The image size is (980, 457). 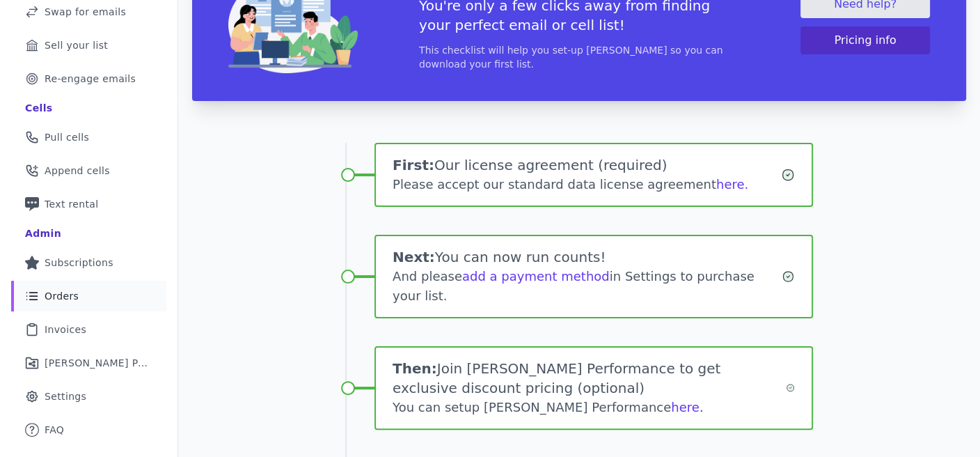 What do you see at coordinates (88, 329) in the screenshot?
I see `a: Invoices` at bounding box center [88, 329].